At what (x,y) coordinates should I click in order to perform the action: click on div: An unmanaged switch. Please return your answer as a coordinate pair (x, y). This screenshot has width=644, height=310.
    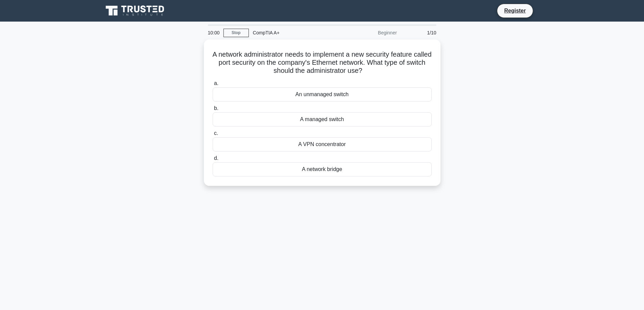
    Looking at the image, I should click on (322, 94).